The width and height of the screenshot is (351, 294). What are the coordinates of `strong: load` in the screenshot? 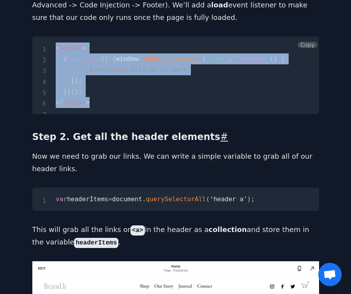 It's located at (220, 5).